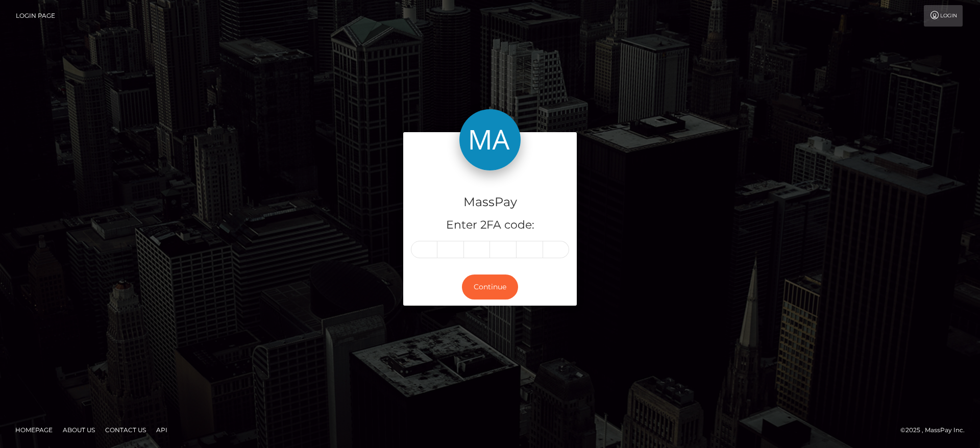  What do you see at coordinates (125, 430) in the screenshot?
I see `a: Contact Us` at bounding box center [125, 430].